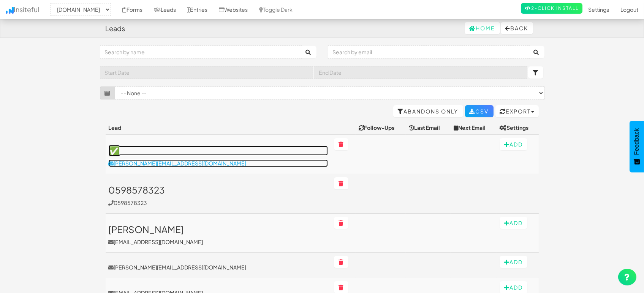 This screenshot has height=293, width=644. Describe the element at coordinates (518, 128) in the screenshot. I see `th: Settings` at that location.